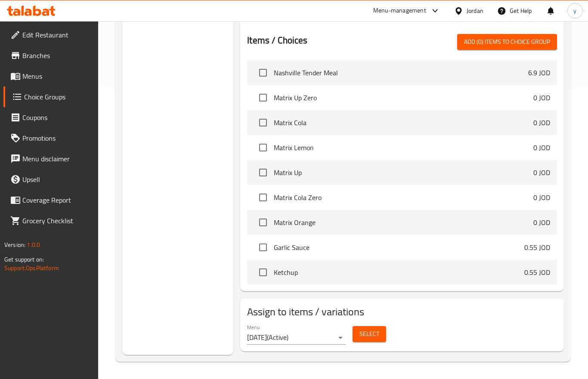 Image resolution: width=588 pixels, height=379 pixels. Describe the element at coordinates (24, 259) in the screenshot. I see `span: Get support on:` at that location.